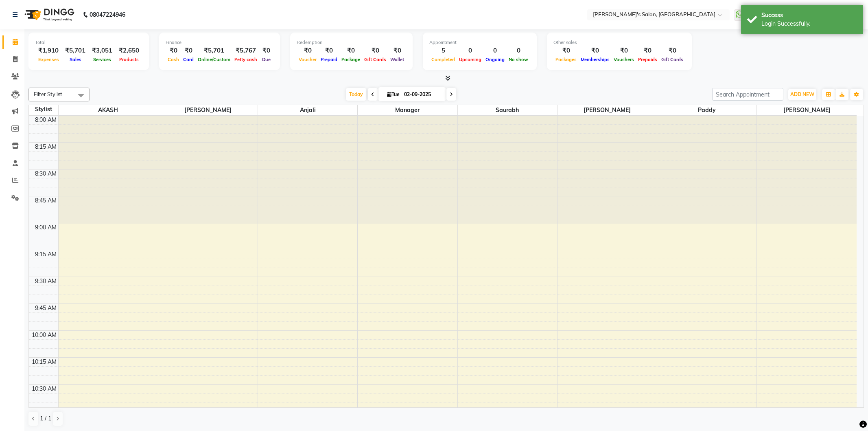  I want to click on div: 9:30 AM, so click(46, 281).